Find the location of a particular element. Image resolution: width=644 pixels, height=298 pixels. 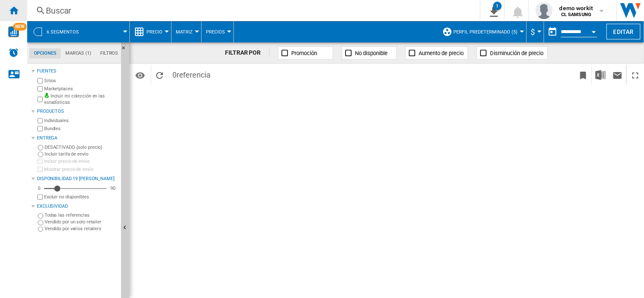

button: Maximizar is located at coordinates (636, 74).